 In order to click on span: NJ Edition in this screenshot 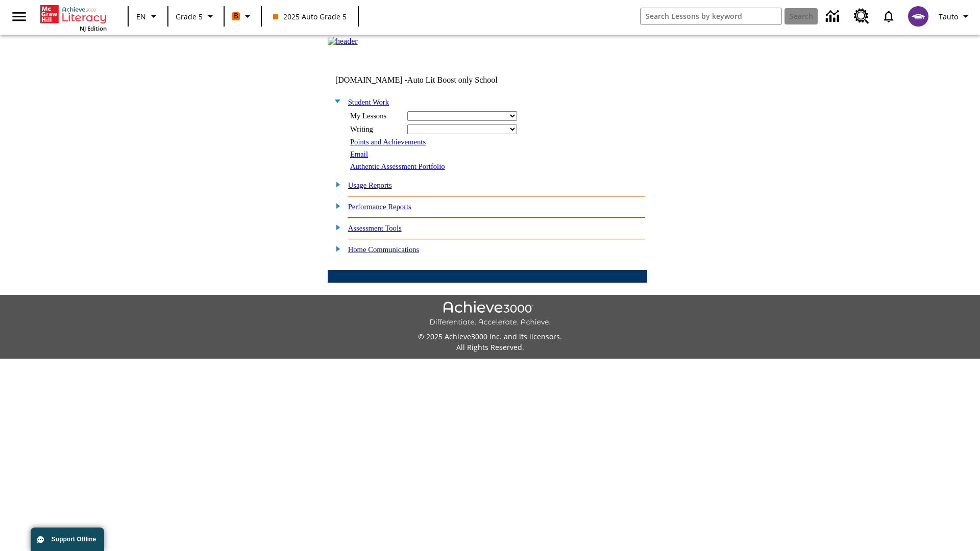, I will do `click(93, 28)`.